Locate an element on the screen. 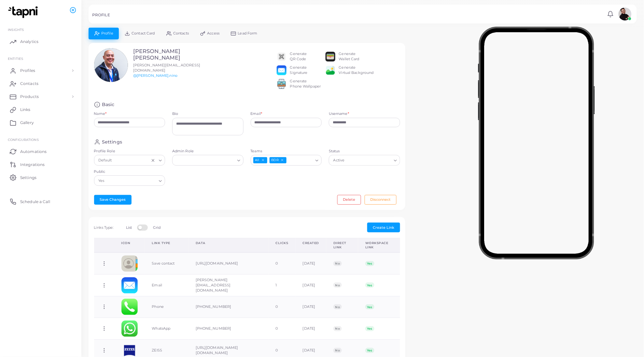  span: Links Type: is located at coordinates (104, 228).